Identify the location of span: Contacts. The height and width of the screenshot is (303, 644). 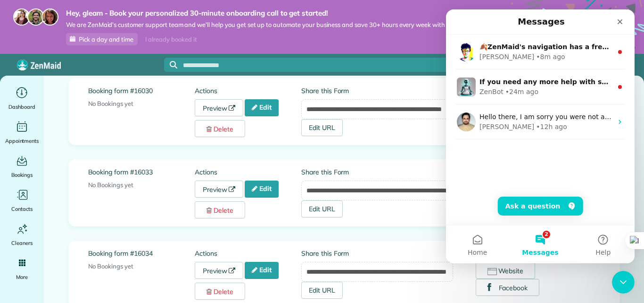
(22, 209).